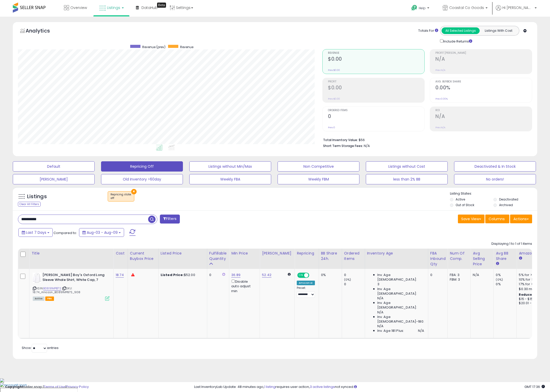  Describe the element at coordinates (484, 110) in the screenshot. I see `span: ROI` at that location.